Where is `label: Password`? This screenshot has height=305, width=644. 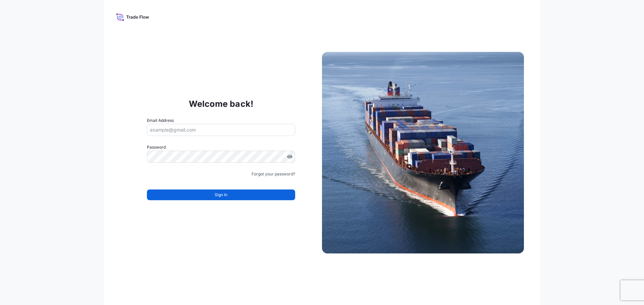
label: Password is located at coordinates (221, 147).